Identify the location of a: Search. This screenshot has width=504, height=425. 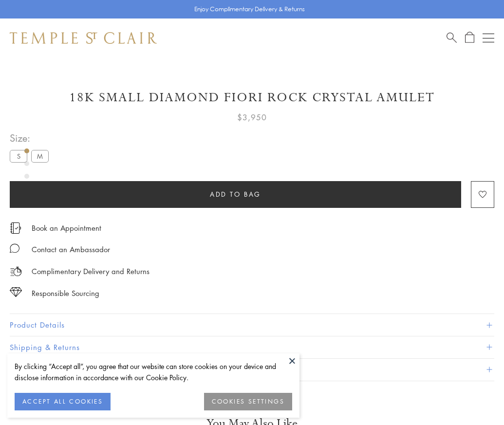
(451, 38).